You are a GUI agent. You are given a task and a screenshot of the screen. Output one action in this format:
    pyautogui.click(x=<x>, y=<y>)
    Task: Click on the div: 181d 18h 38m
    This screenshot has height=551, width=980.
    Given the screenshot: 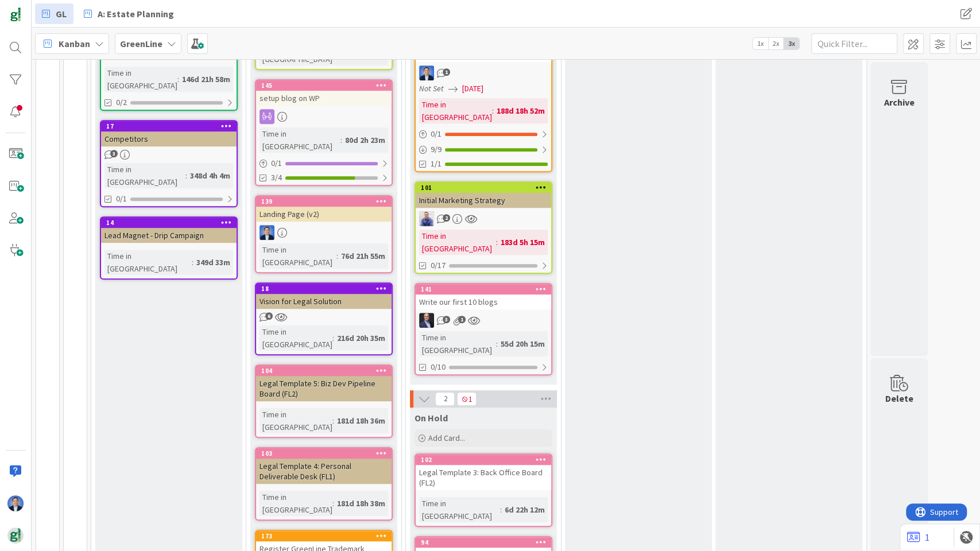 What is the action you would take?
    pyautogui.click(x=361, y=504)
    